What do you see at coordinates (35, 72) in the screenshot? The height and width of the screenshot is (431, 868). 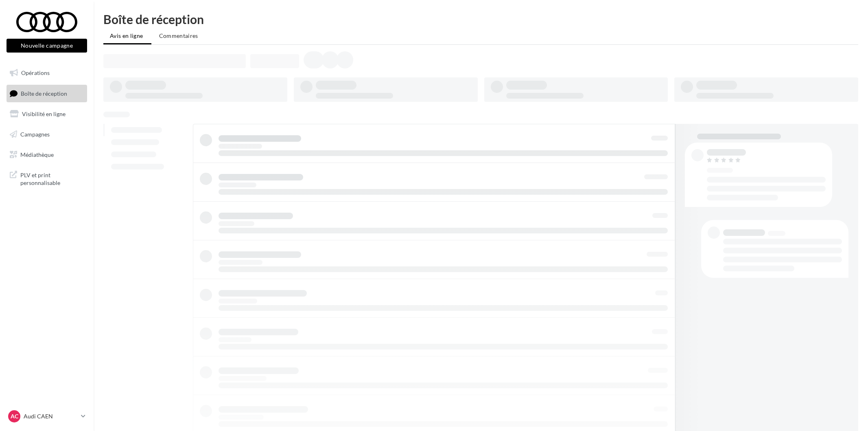 I see `span: Opérations` at bounding box center [35, 72].